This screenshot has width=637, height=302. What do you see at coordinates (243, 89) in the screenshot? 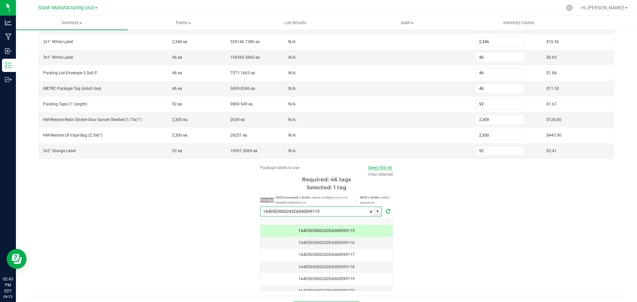
I see `span: 3609.8246 ea` at bounding box center [243, 89].